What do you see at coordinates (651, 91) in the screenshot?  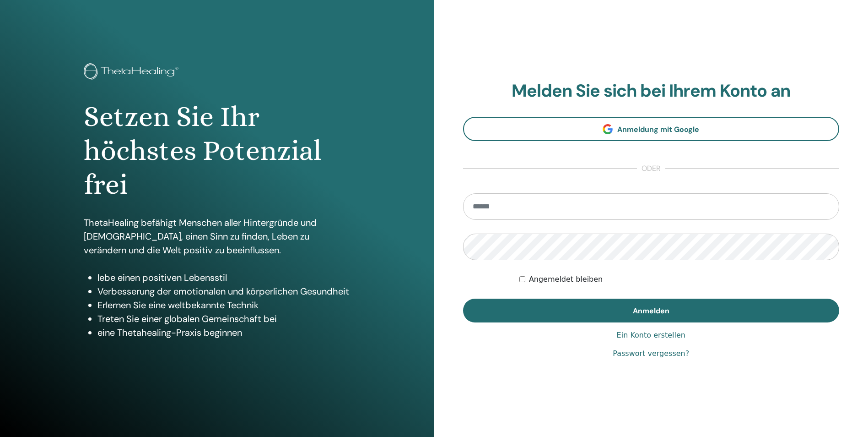 I see `h2: Melden Sie sich bei Ihrem Konto an` at bounding box center [651, 91].